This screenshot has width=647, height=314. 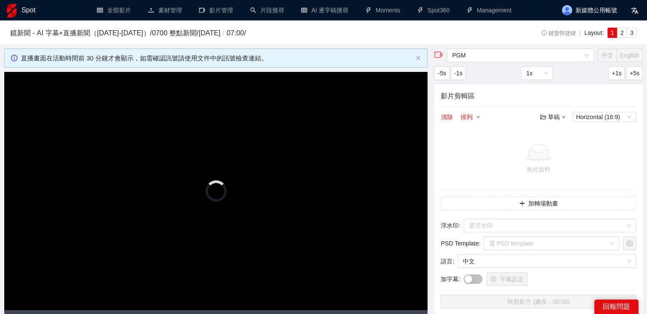 I want to click on span: video-camera, so click(x=439, y=55).